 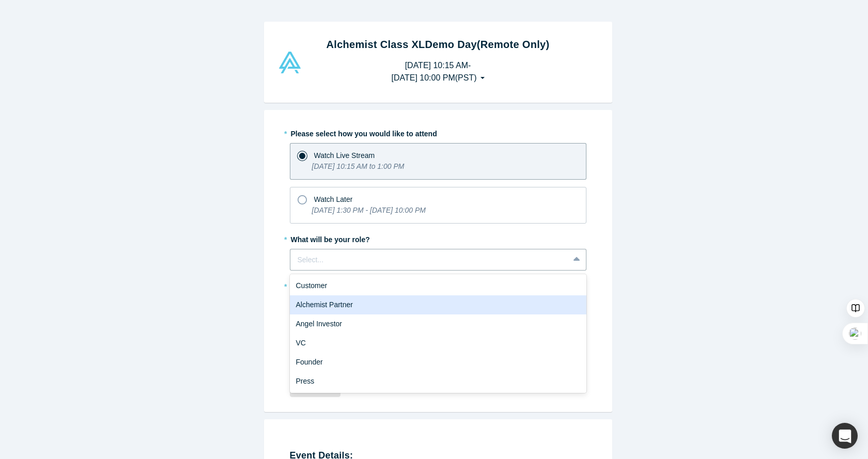 I want to click on div: VC, so click(x=438, y=342).